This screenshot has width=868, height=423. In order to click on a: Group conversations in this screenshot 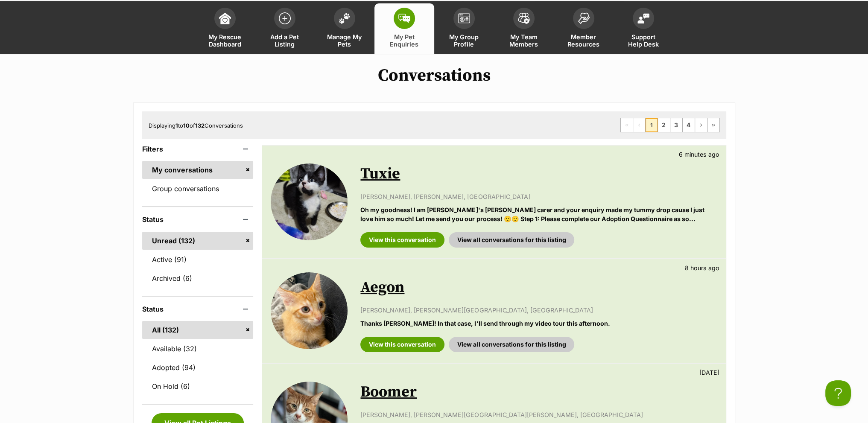, I will do `click(198, 189)`.